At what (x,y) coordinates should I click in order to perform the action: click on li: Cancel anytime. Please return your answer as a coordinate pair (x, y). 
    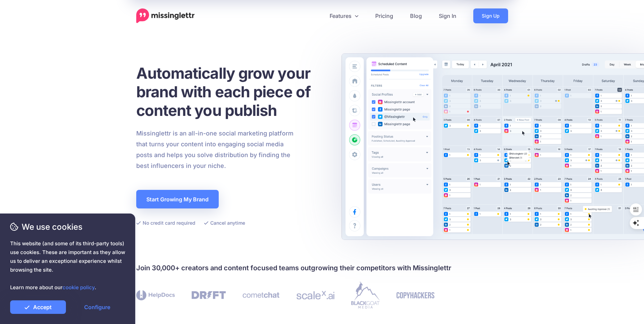
    Looking at the image, I should click on (225, 222).